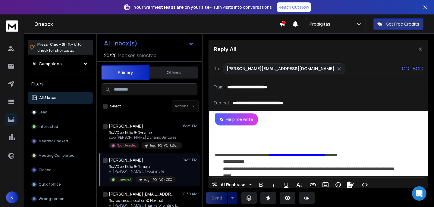 The width and height of the screenshot is (434, 207). What do you see at coordinates (419, 194) in the screenshot?
I see `div: Open Intercom Messenger` at bounding box center [419, 194].